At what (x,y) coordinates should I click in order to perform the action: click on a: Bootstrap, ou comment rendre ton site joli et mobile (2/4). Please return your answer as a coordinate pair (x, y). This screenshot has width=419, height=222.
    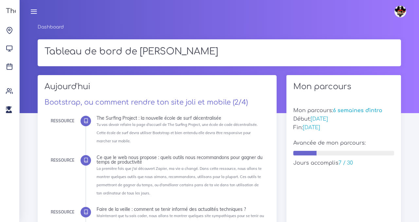
    Looking at the image, I should click on (146, 102).